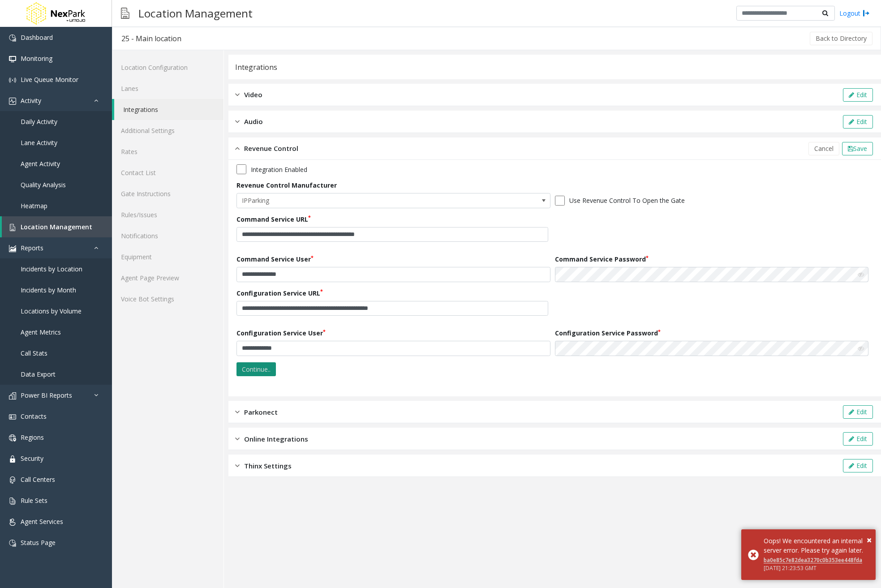  I want to click on button: Close, so click(869, 540).